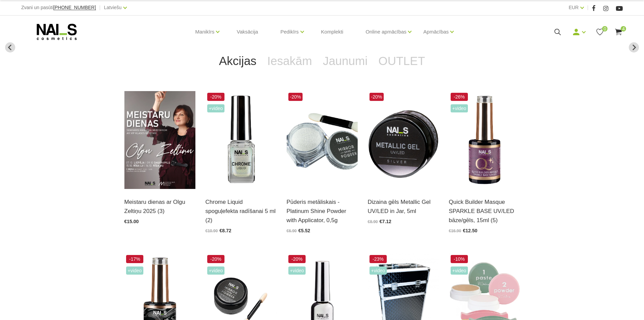 This screenshot has width=644, height=320. What do you see at coordinates (241, 211) in the screenshot?
I see `a: Chrome Liquid spoguļefekta radīšanai 5 ml (2)` at bounding box center [241, 211].